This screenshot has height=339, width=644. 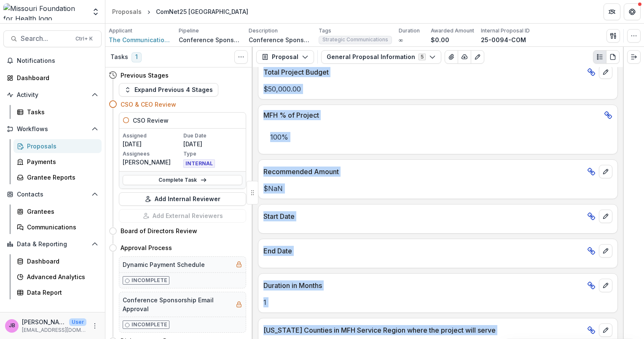 I want to click on p: $50,000.00, so click(x=438, y=89).